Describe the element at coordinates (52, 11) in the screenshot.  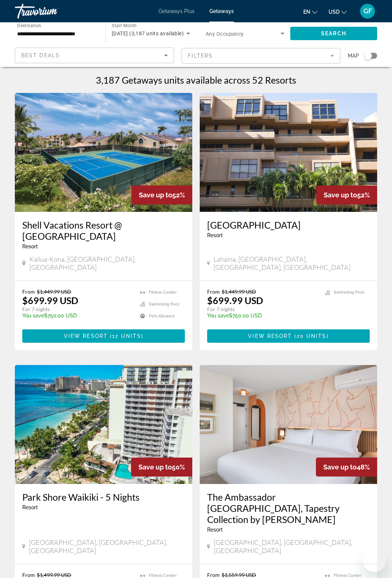
I see `a: Travorium` at that location.